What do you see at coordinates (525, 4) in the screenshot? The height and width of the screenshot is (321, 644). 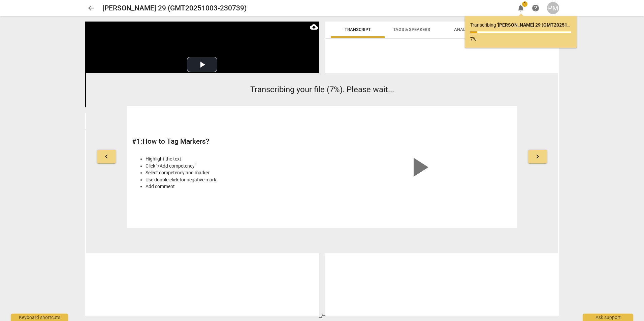 I see `span: 1` at bounding box center [525, 4].